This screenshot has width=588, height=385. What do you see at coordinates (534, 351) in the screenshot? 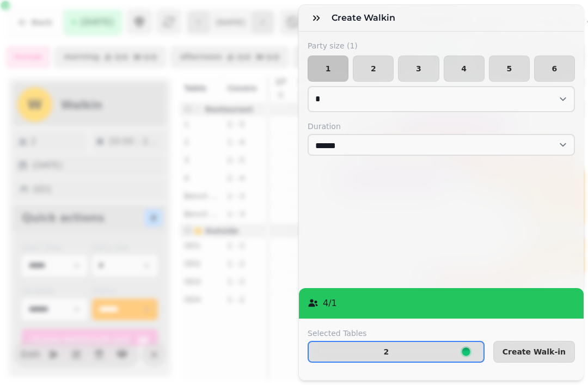
I see `button: Create Walk-in` at bounding box center [534, 351].